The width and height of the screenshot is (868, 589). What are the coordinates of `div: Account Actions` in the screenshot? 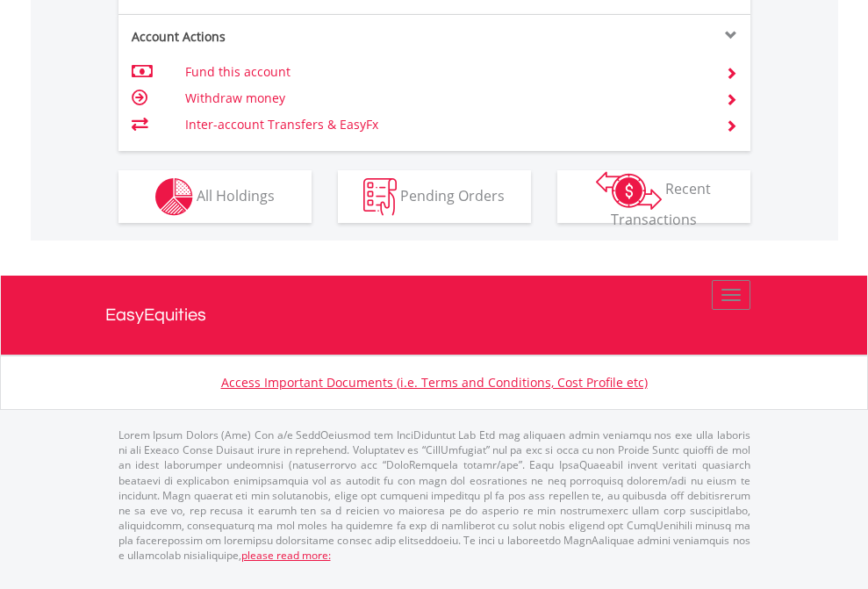 It's located at (276, 37).